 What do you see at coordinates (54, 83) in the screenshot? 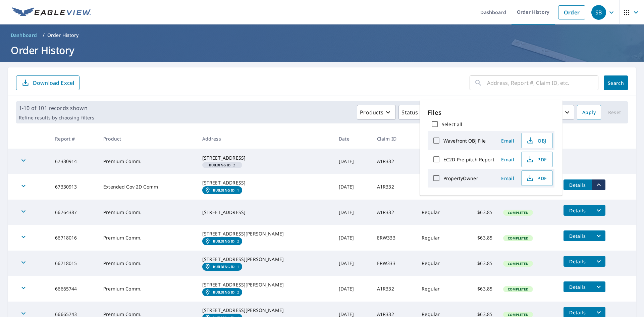
I see `p: Download Excel` at bounding box center [54, 83].